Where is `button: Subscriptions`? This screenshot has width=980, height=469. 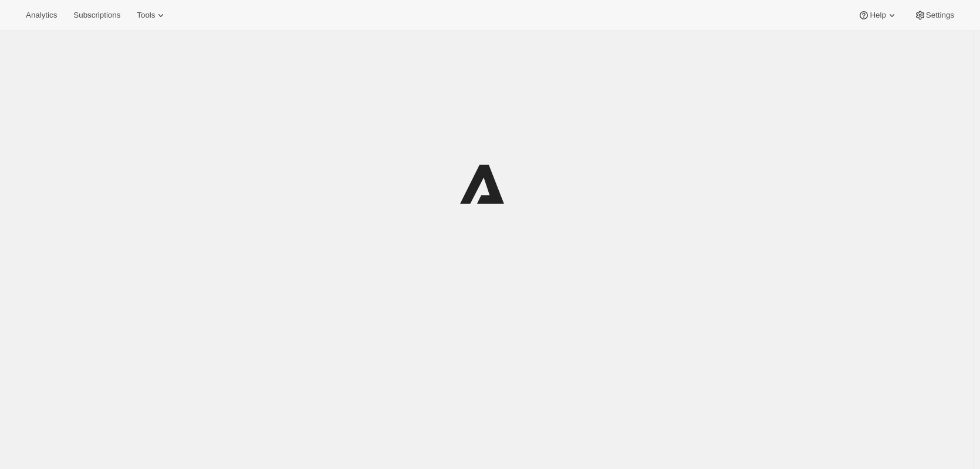
button: Subscriptions is located at coordinates (97, 15).